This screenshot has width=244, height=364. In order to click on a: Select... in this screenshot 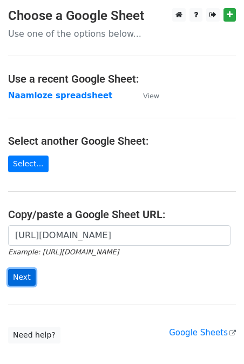, I will do `click(28, 164)`.